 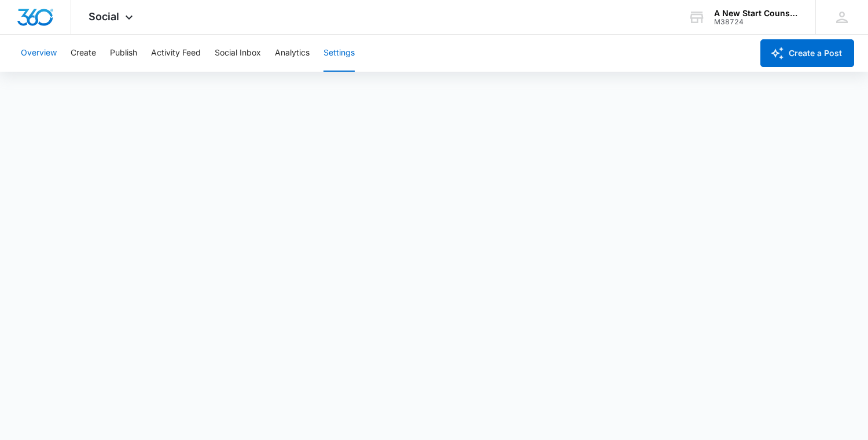 I want to click on button: Create a Post, so click(x=807, y=54).